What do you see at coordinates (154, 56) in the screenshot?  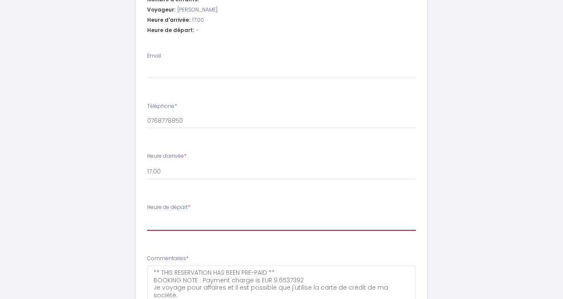 I see `label: Email` at bounding box center [154, 56].